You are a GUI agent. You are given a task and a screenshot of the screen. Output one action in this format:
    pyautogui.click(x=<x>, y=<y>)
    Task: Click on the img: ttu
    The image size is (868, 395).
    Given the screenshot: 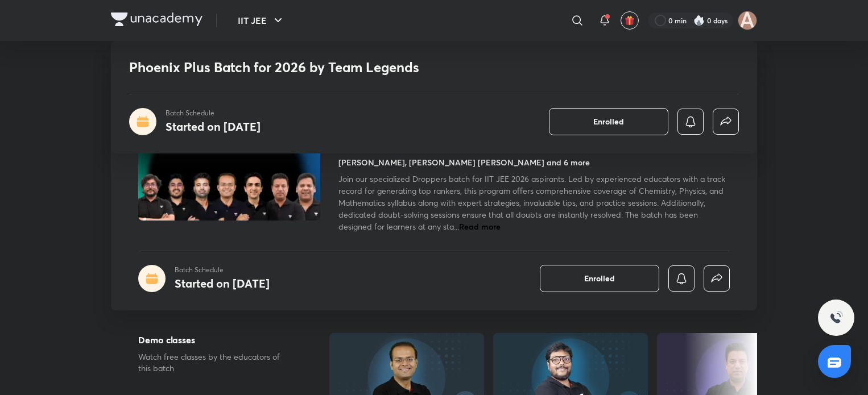 What is the action you would take?
    pyautogui.click(x=836, y=317)
    